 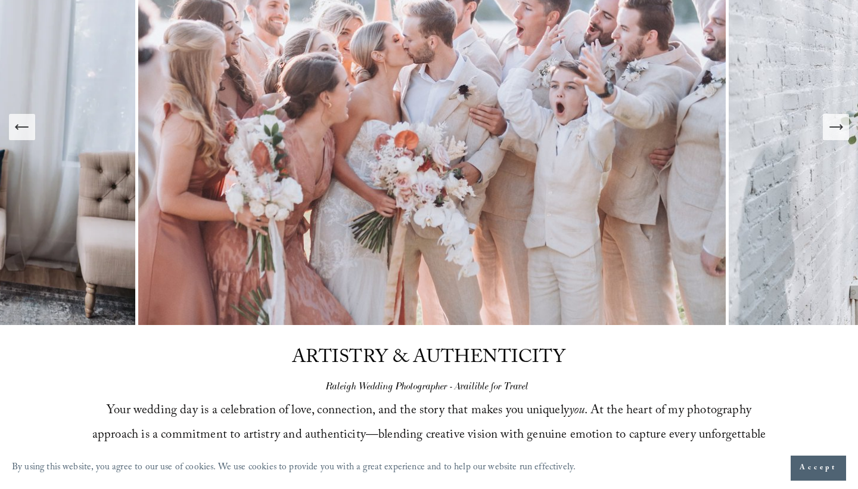 I want to click on button: Accept, so click(x=818, y=468).